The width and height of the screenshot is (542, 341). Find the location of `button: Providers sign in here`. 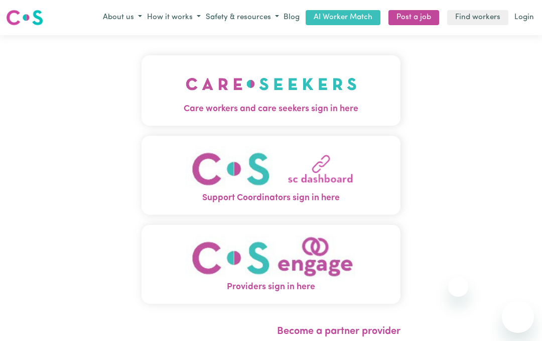

button: Providers sign in here is located at coordinates (271, 264).